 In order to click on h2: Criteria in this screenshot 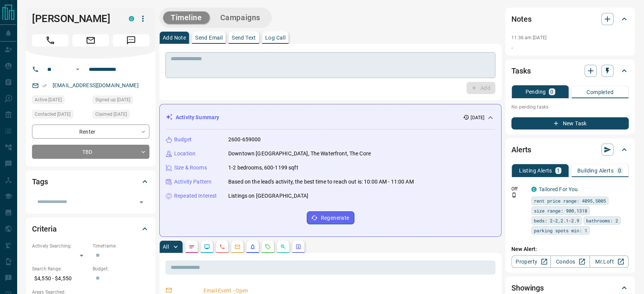, I will do `click(44, 229)`.